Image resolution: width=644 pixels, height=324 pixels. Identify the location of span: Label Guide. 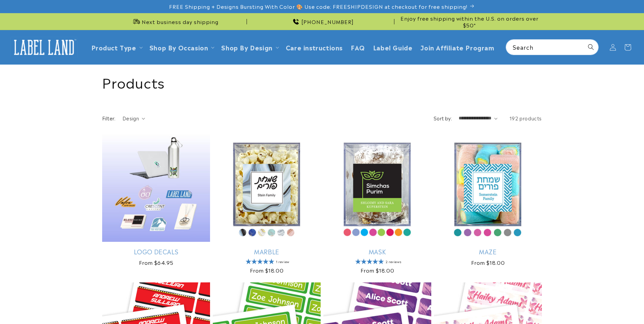
(393, 47).